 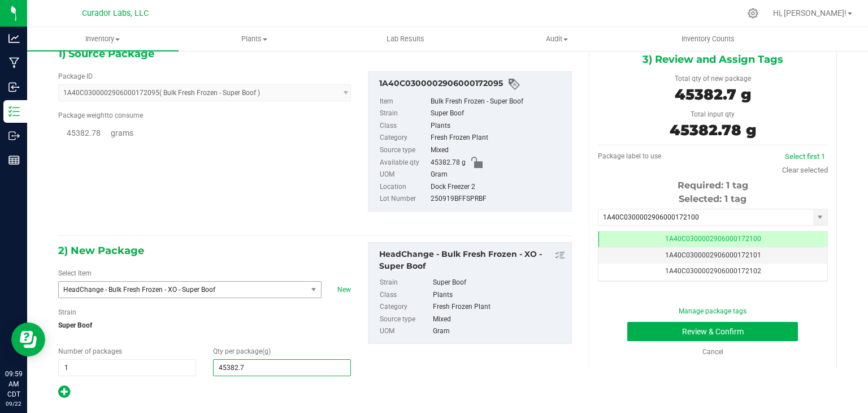 I want to click on span: Lab Results, so click(x=405, y=39).